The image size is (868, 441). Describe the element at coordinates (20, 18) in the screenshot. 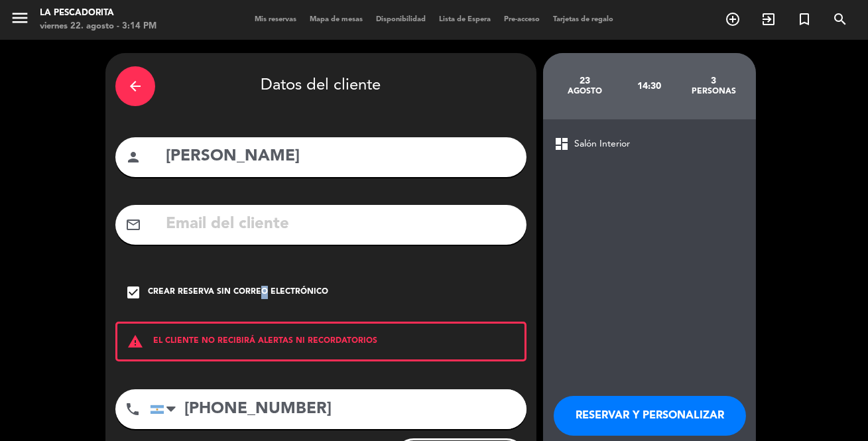

I see `i: menu` at that location.